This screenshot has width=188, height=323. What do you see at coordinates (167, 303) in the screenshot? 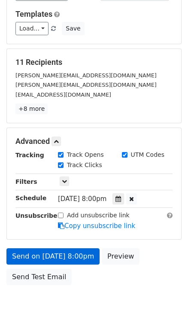
I see `div: 聊天小组件` at bounding box center [167, 303].